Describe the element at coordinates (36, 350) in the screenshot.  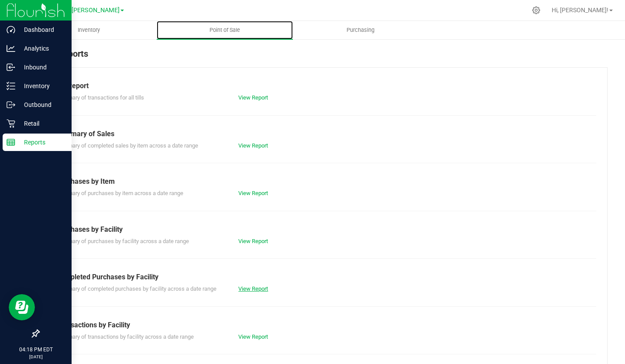
I see `p: 04:18 PM EDT` at that location.